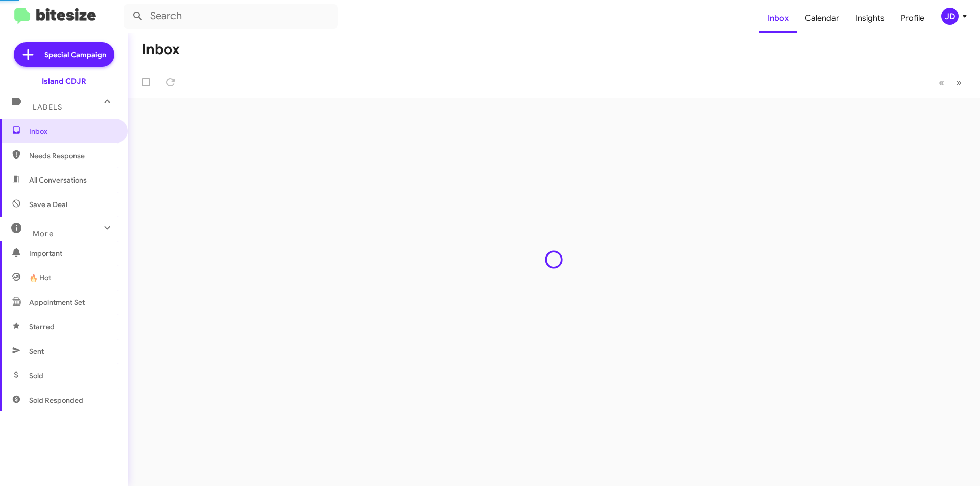 This screenshot has width=980, height=486. What do you see at coordinates (870, 19) in the screenshot?
I see `a: Insights` at bounding box center [870, 19].